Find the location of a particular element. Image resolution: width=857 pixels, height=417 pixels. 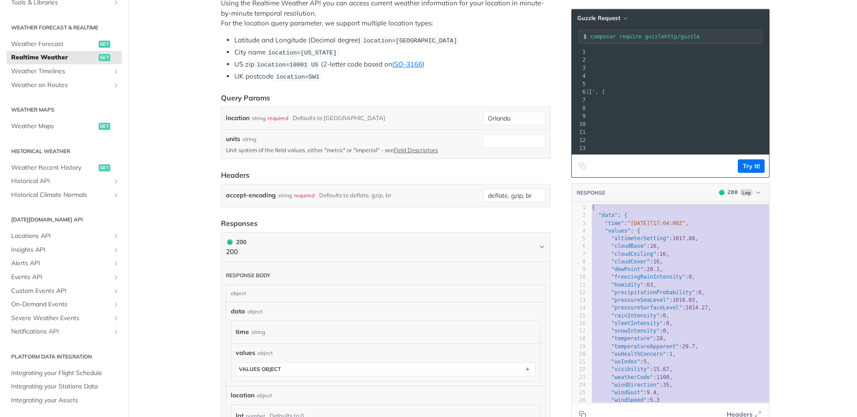

input: Request instructions is located at coordinates (676, 37).